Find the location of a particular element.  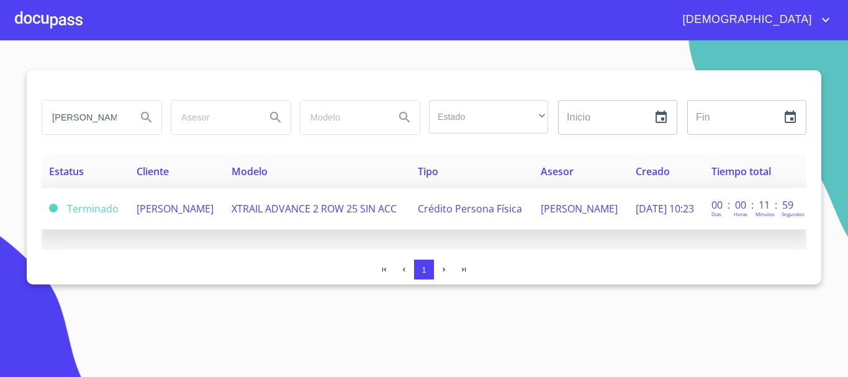

span: Tipo is located at coordinates (428, 171).